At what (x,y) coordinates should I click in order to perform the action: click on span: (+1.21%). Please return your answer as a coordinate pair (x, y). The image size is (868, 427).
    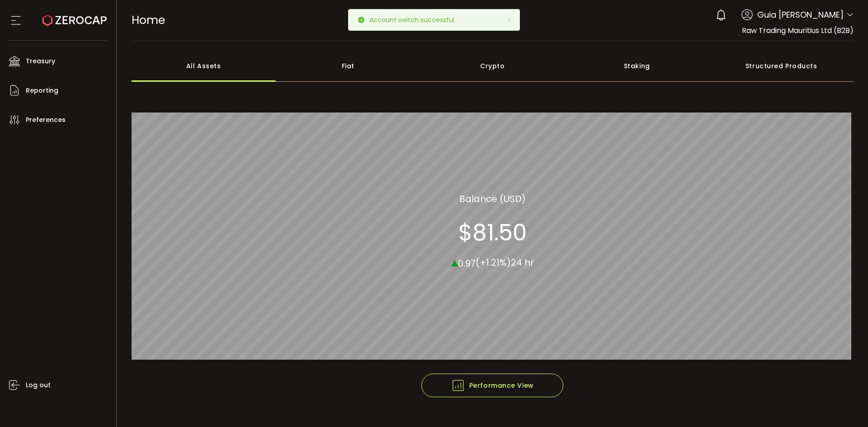
    Looking at the image, I should click on (493, 263).